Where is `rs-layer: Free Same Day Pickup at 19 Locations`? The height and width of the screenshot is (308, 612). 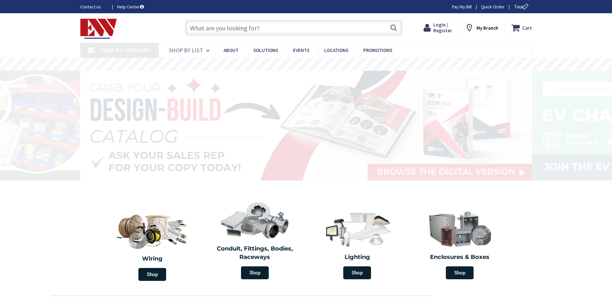
rs-layer: Free Same Day Pickup at 19 Locations is located at coordinates (306, 64).